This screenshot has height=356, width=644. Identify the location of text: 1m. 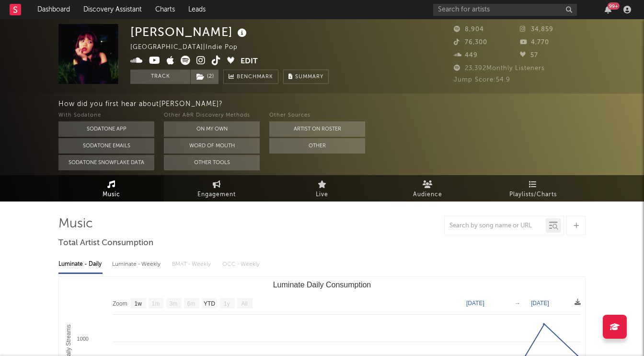
(156, 304).